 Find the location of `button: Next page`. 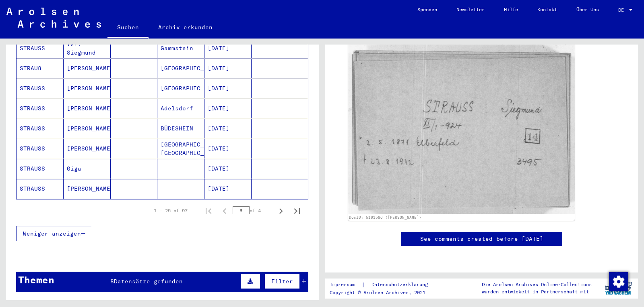

button: Next page is located at coordinates (281, 211).